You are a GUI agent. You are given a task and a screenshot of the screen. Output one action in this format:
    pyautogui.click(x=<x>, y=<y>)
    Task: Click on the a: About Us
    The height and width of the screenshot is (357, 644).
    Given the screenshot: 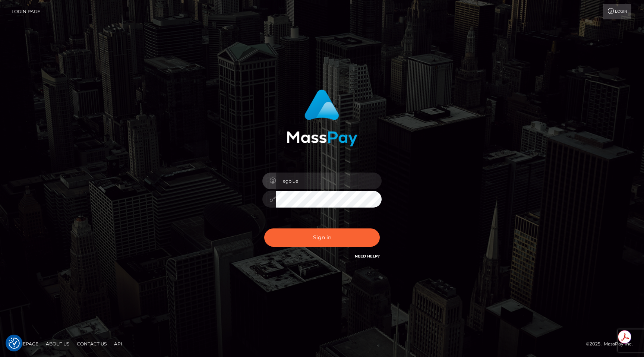 What is the action you would take?
    pyautogui.click(x=57, y=343)
    